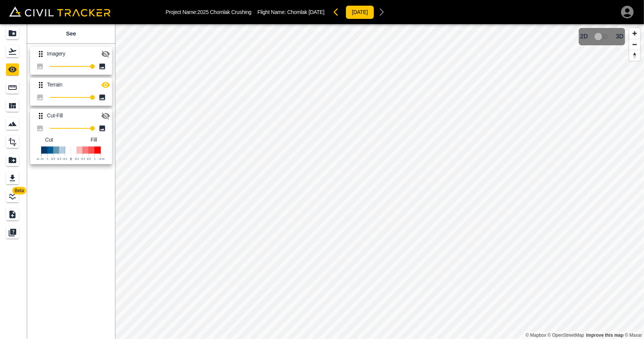 Image resolution: width=644 pixels, height=339 pixels. What do you see at coordinates (633, 335) in the screenshot?
I see `a: Maxar` at bounding box center [633, 335].